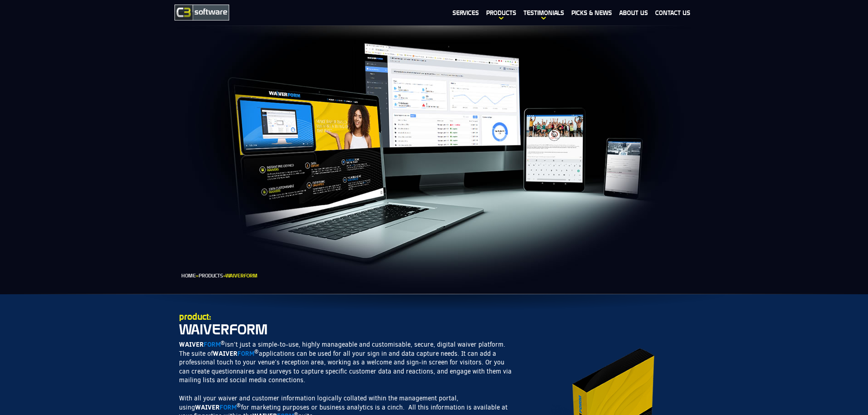  What do you see at coordinates (241, 275) in the screenshot?
I see `span: WaiverForm` at bounding box center [241, 275].